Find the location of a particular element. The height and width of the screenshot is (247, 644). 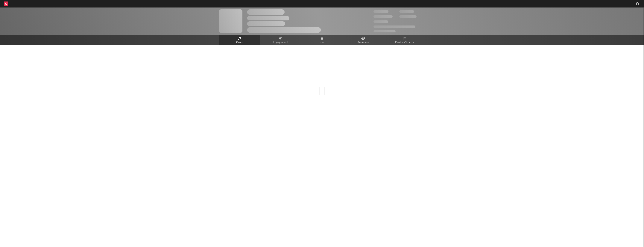

span: Jump Score: 85.0 is located at coordinates (385, 31).